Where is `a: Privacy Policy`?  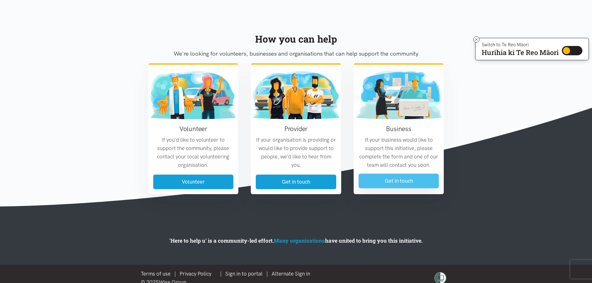 a: Privacy Policy is located at coordinates (195, 274).